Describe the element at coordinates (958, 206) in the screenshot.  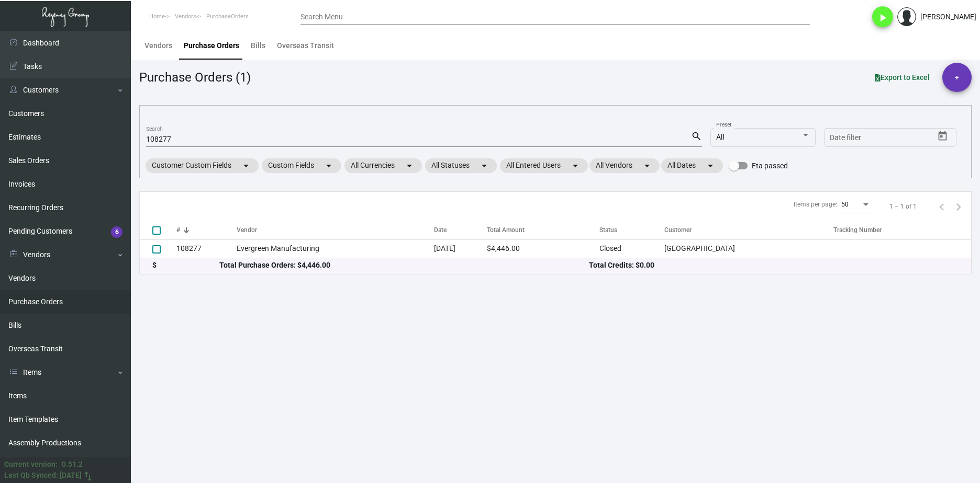
I see `button: Next page` at that location.